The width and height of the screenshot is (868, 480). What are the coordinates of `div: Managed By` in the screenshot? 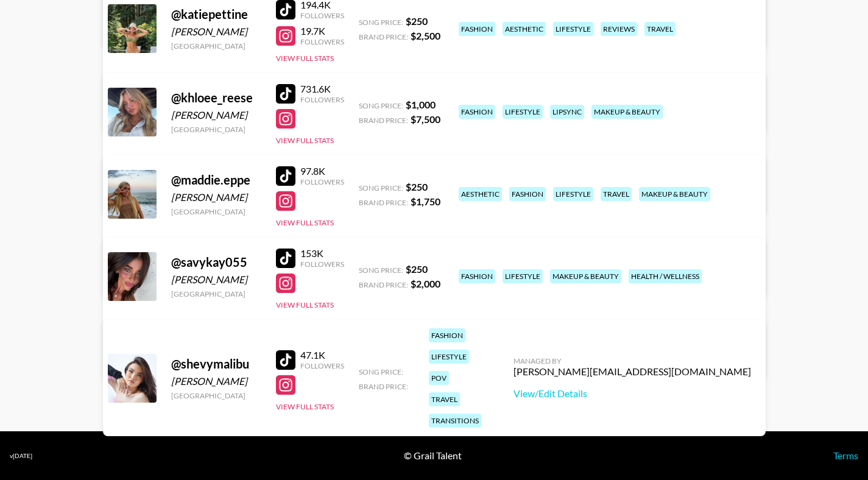 It's located at (632, 361).